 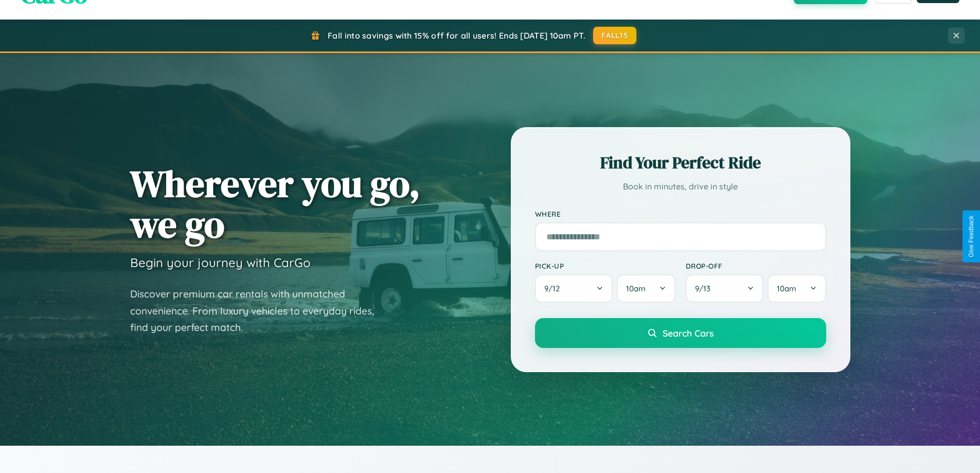 I want to click on div: Give Feedback, so click(x=971, y=236).